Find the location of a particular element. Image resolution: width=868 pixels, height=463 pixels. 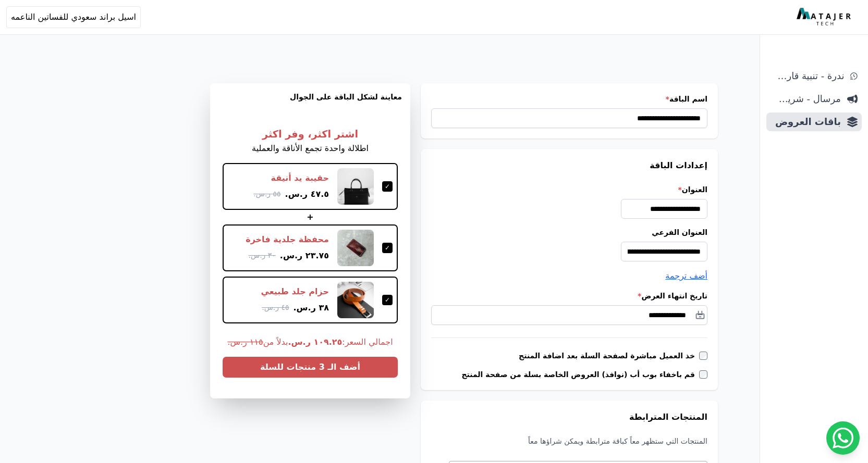

button: أضف الـ 3 منتجات للسلة is located at coordinates (310, 368).